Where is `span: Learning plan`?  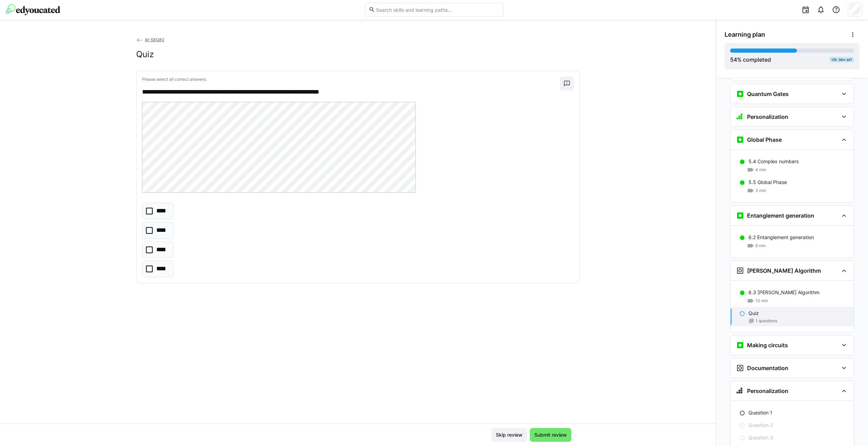
span: Learning plan is located at coordinates (745, 35).